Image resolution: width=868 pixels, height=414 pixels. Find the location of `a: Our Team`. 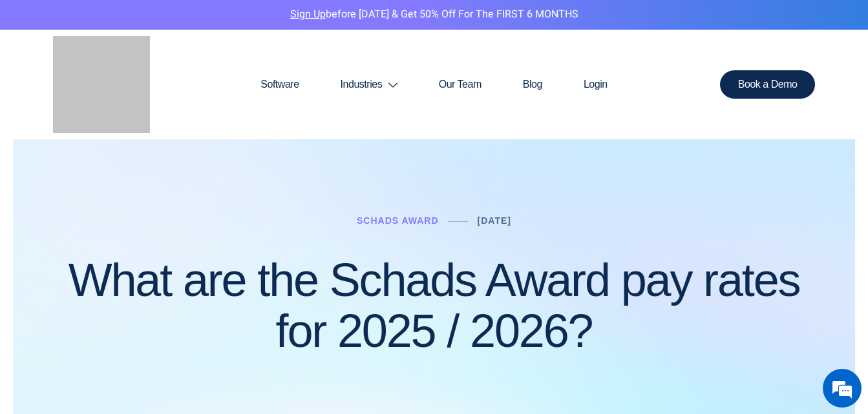

a: Our Team is located at coordinates (460, 84).